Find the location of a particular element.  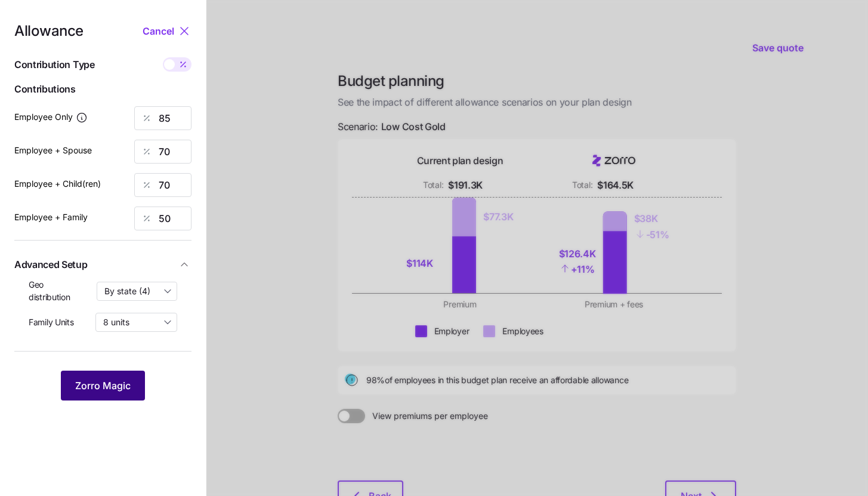

span: Allowance is located at coordinates (49, 31).